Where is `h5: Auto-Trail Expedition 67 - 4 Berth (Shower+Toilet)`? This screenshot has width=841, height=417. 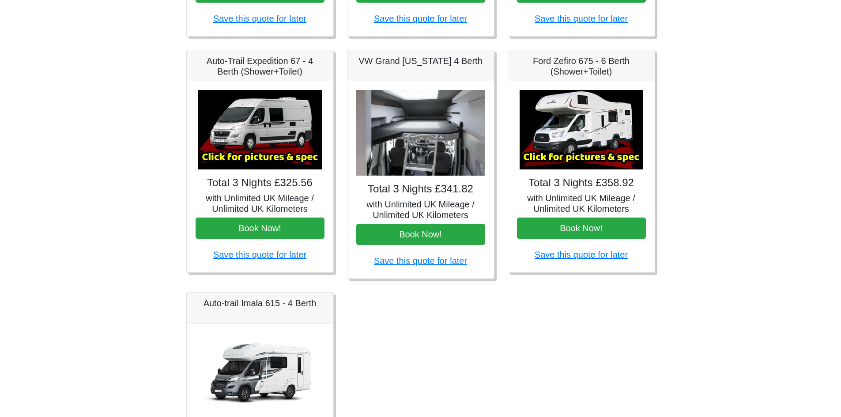
h5: Auto-Trail Expedition 67 - 4 Berth (Shower+Toilet) is located at coordinates (260, 66).